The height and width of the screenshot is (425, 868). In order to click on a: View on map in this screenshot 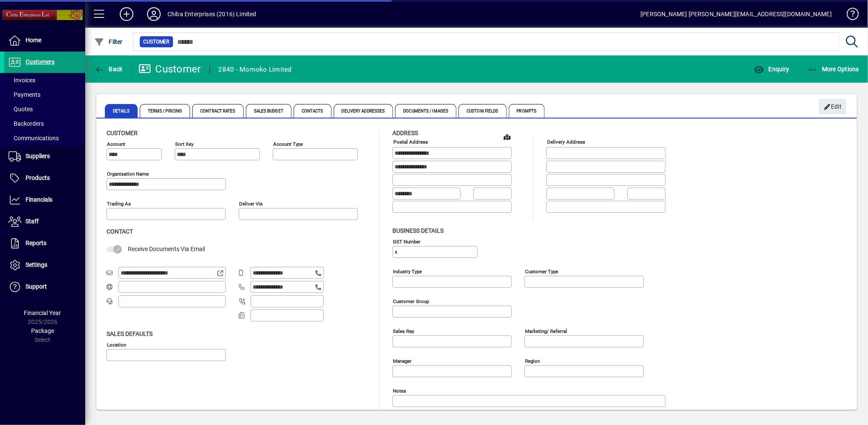, I will do `click(507, 137)`.